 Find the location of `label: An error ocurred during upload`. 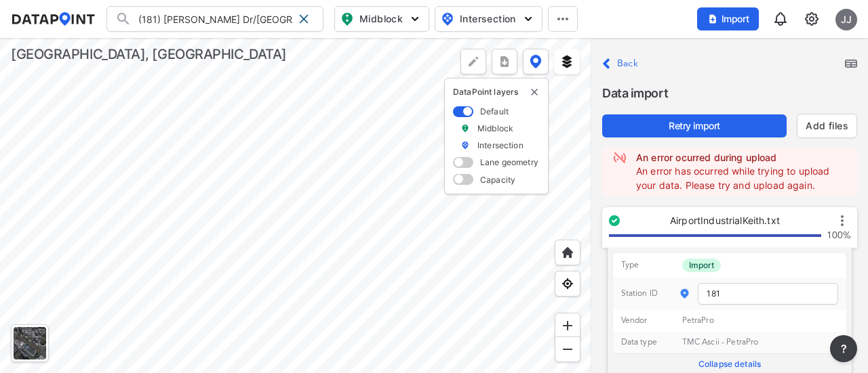

label: An error ocurred during upload is located at coordinates (741, 158).